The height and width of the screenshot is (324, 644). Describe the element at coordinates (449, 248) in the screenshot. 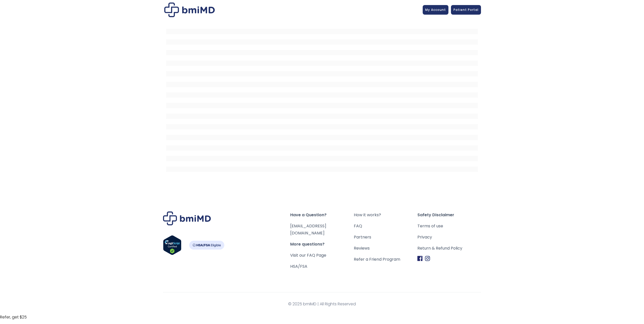

I see `a: Return & Refund Policy` at that location.